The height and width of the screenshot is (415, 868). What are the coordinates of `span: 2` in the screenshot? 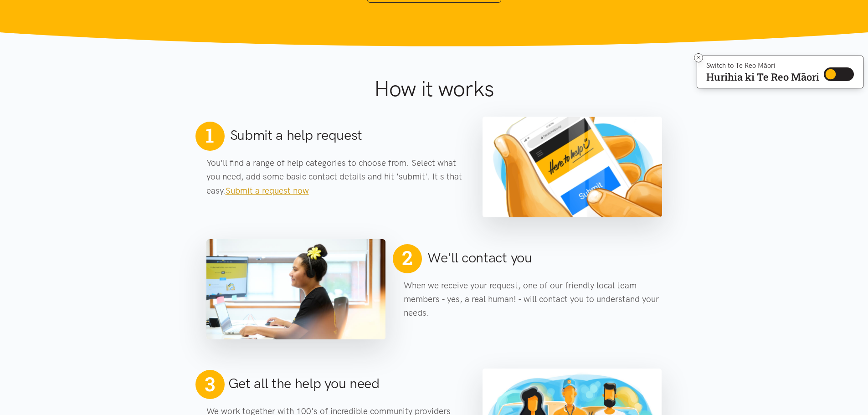 It's located at (406, 258).